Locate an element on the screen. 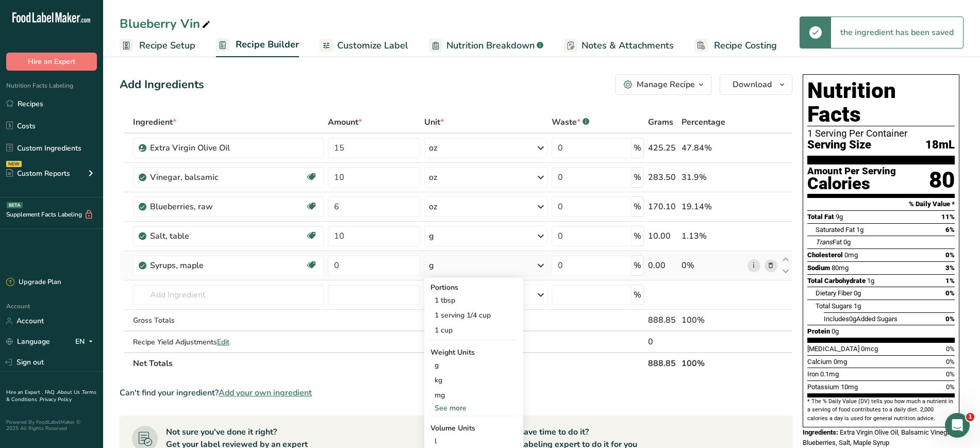  span: 3% is located at coordinates (950, 267).